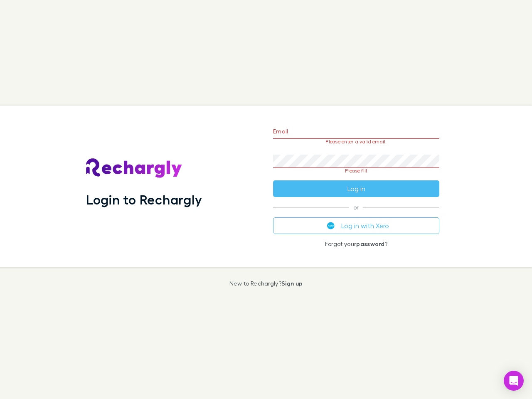 Image resolution: width=532 pixels, height=399 pixels. Describe the element at coordinates (356, 171) in the screenshot. I see `p: Please fill` at that location.